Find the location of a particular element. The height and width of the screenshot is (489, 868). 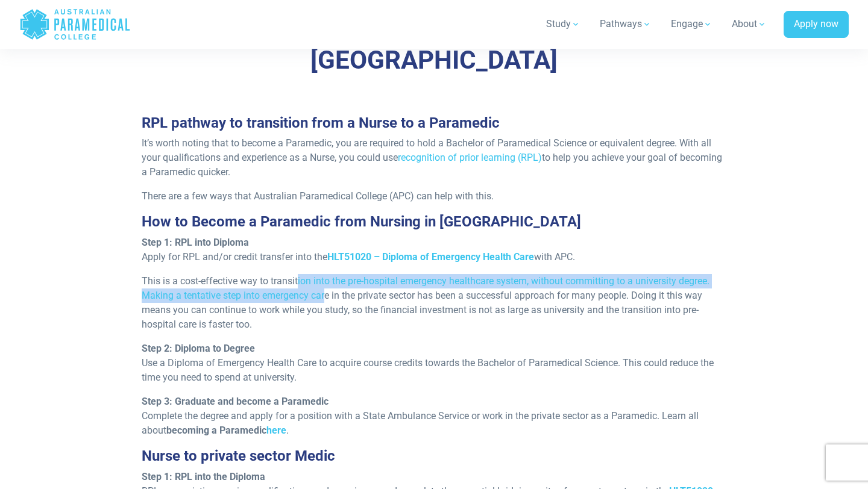

strong: becoming a Paramedic is located at coordinates (226, 430).